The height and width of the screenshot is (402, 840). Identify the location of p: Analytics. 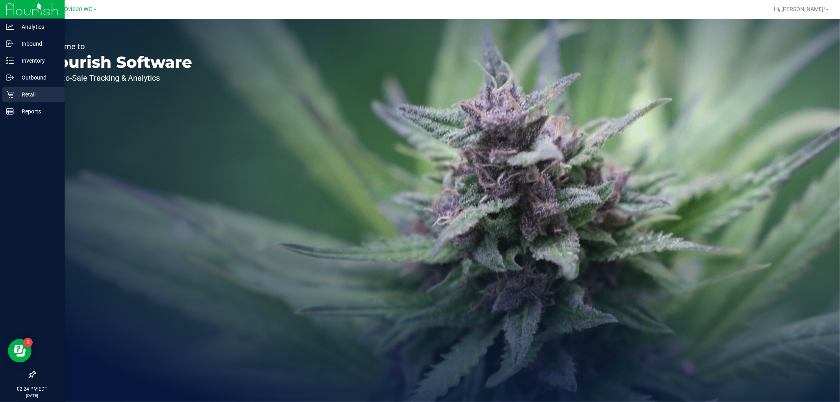
(37, 27).